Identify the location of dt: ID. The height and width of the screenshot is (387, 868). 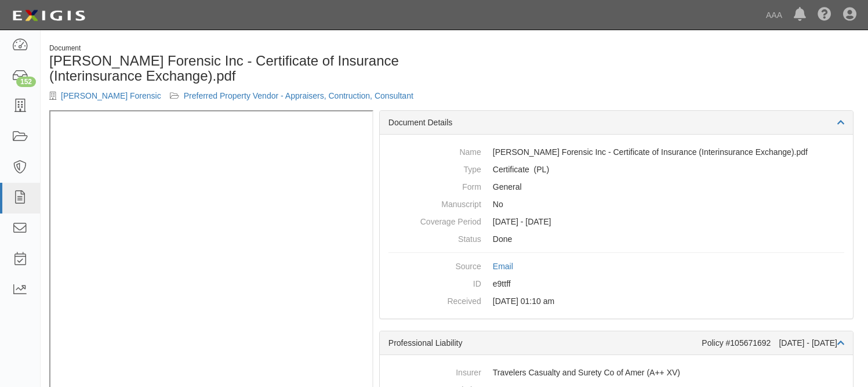
(435, 282).